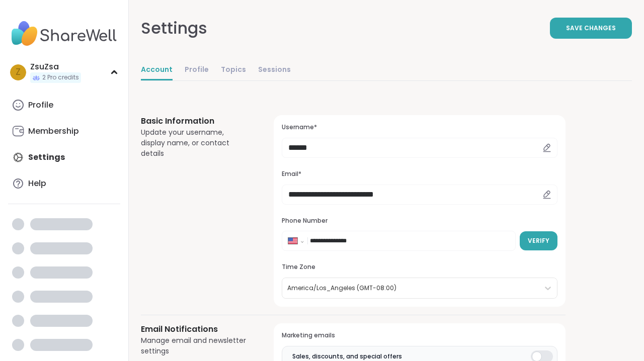  What do you see at coordinates (157, 70) in the screenshot?
I see `a: Account` at bounding box center [157, 70].